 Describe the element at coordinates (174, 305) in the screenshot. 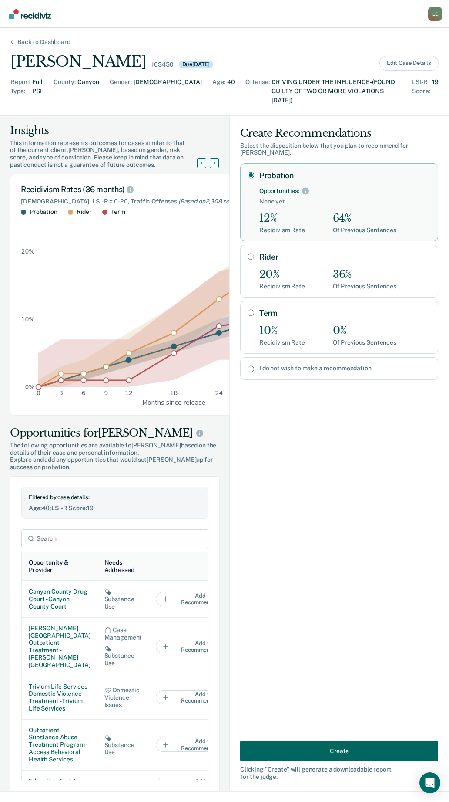

I see `g: area` at that location.